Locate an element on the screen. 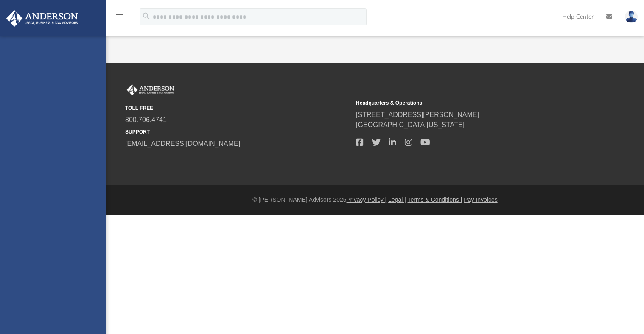 Image resolution: width=644 pixels, height=334 pixels. a: Privacy Policy | is located at coordinates (367, 200).